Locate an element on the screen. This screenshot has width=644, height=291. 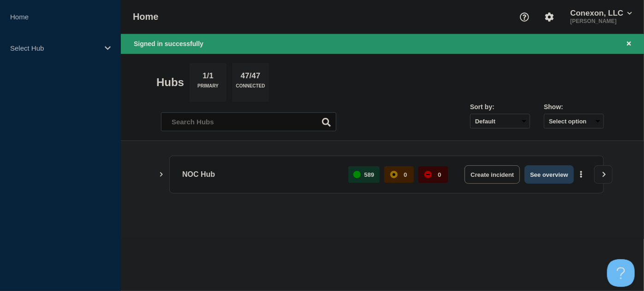
div: up is located at coordinates (357, 175).